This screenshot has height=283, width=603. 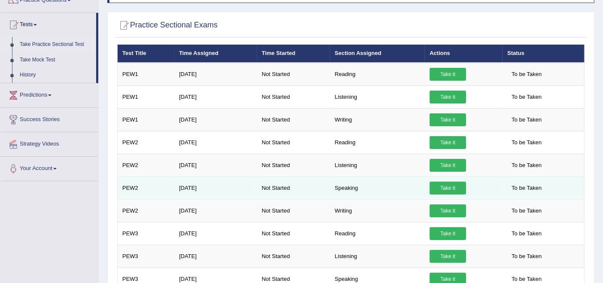 What do you see at coordinates (294, 54) in the screenshot?
I see `th: Time Started` at bounding box center [294, 54].